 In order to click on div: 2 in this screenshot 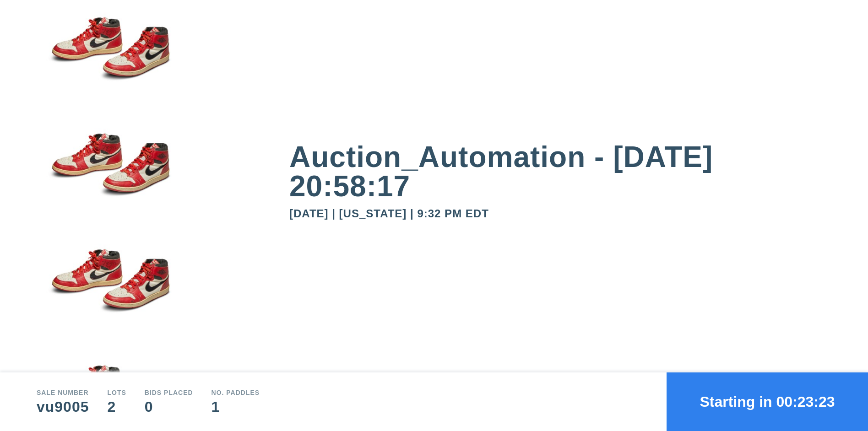, I will do `click(116, 407)`.